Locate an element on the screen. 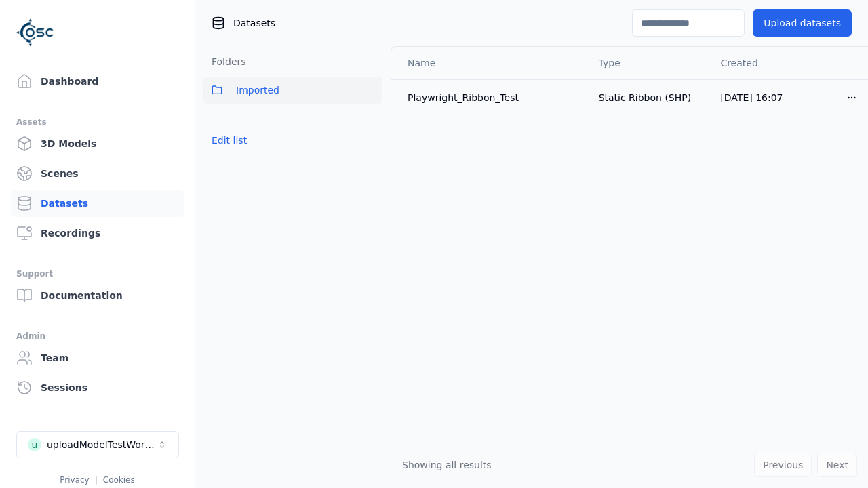 The height and width of the screenshot is (488, 868). span: Showing all results is located at coordinates (447, 465).